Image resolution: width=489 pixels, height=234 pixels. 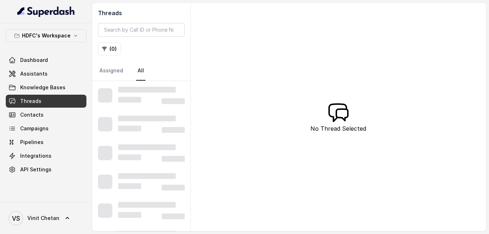 What do you see at coordinates (43, 218) in the screenshot?
I see `span: Vinit Chetan` at bounding box center [43, 218].